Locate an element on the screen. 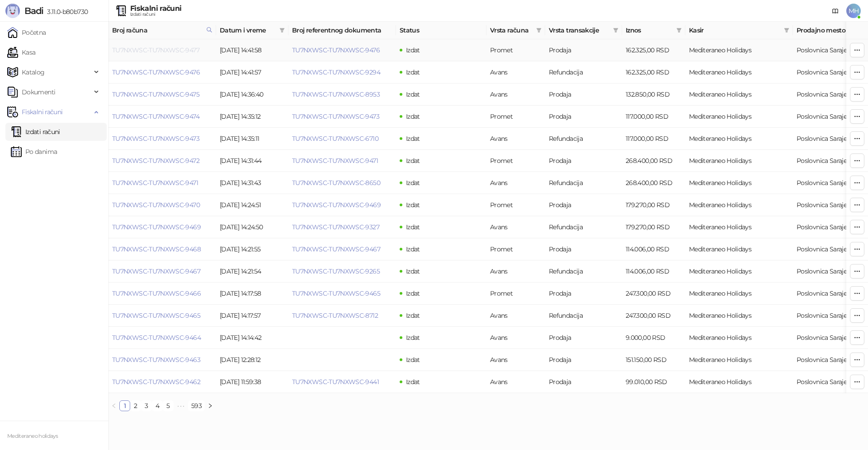 Image resolution: width=868 pixels, height=450 pixels. li: 3 is located at coordinates (146, 406).